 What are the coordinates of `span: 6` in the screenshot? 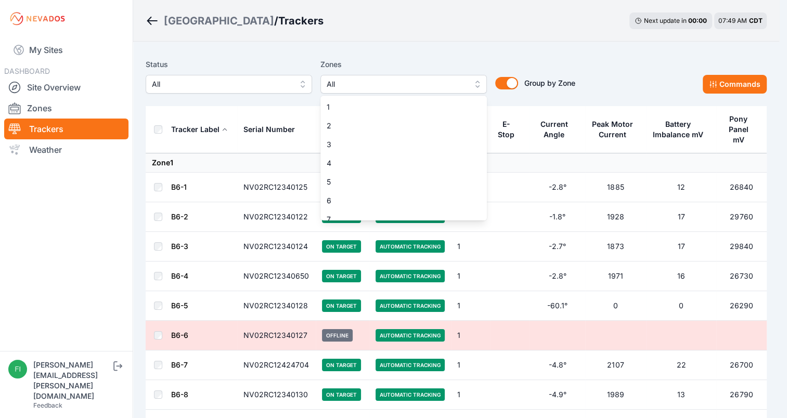 It's located at (397, 201).